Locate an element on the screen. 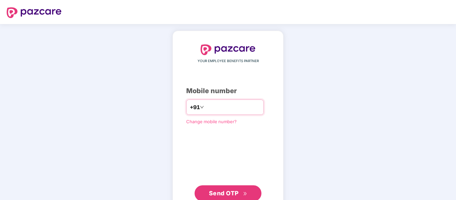  a: Change mobile number? is located at coordinates (211, 122).